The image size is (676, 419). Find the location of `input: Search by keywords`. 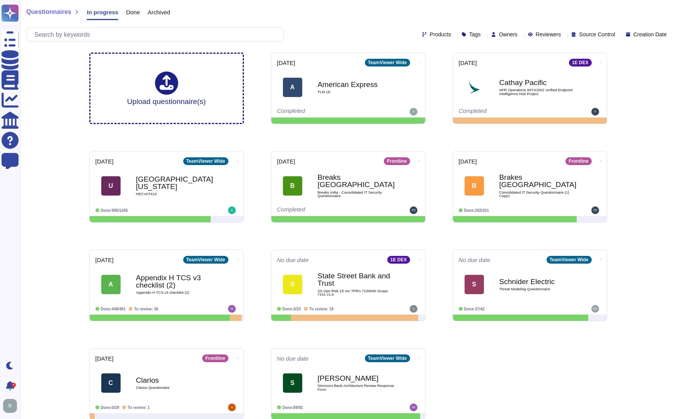

input: Search by keywords is located at coordinates (157, 34).